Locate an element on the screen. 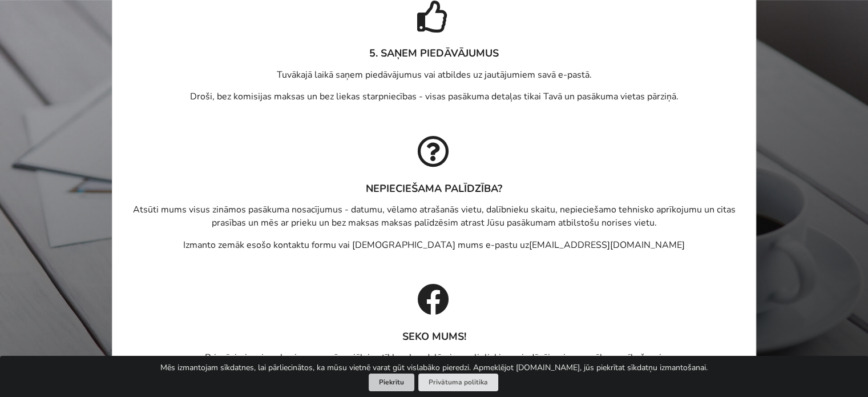 The width and height of the screenshot is (868, 397). h3: 5. SAŅEM PIEDĀVĀJUMUS is located at coordinates (434, 53).